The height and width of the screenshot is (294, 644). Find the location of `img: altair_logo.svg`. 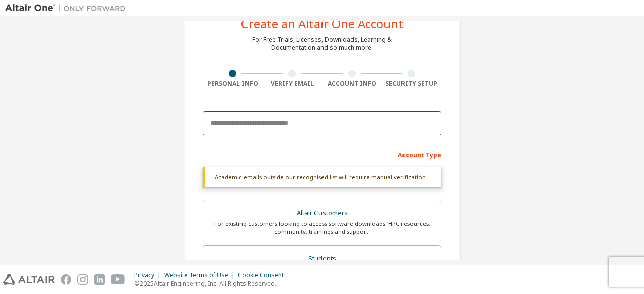

img: altair_logo.svg is located at coordinates (29, 279).